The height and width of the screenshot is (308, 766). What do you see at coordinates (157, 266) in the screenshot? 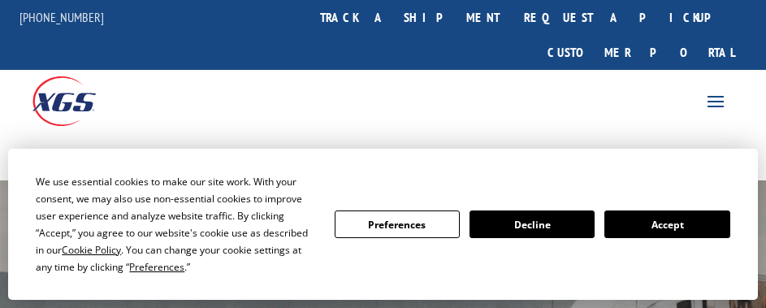
I see `span: Preferences` at bounding box center [157, 266].